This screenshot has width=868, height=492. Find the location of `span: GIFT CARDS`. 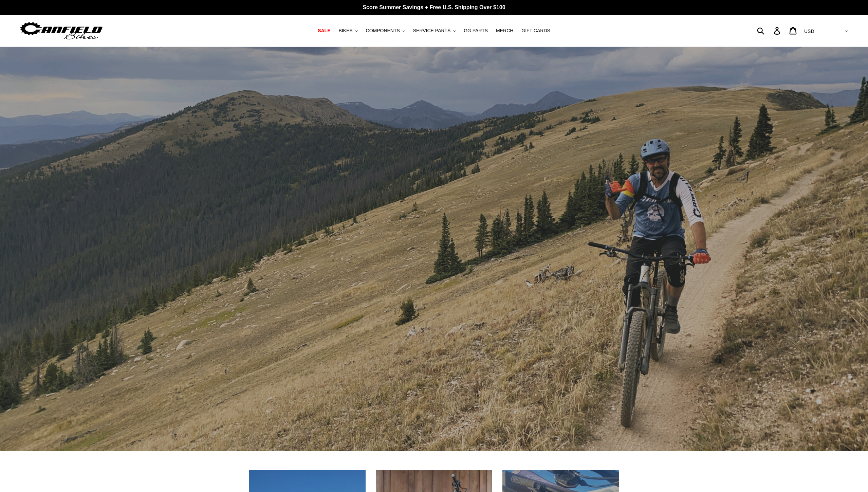

span: GIFT CARDS is located at coordinates (535, 31).